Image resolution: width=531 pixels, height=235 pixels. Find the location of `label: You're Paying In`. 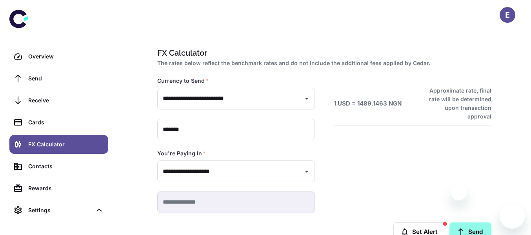

label: You're Paying In is located at coordinates (182, 153).